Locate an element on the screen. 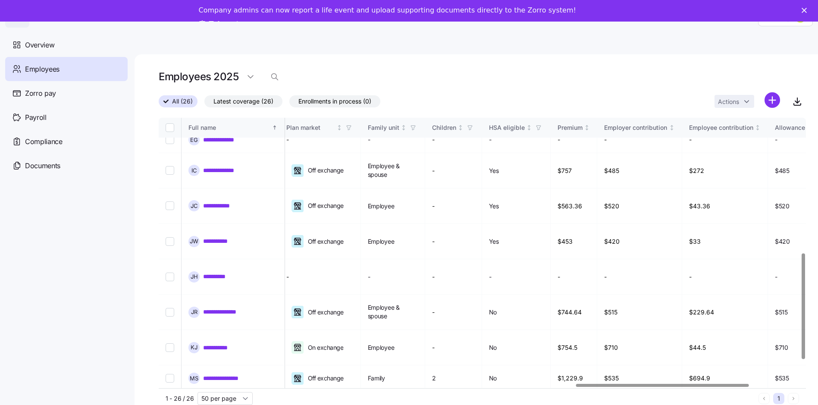 This screenshot has width=818, height=405. span: J R is located at coordinates (194, 312).